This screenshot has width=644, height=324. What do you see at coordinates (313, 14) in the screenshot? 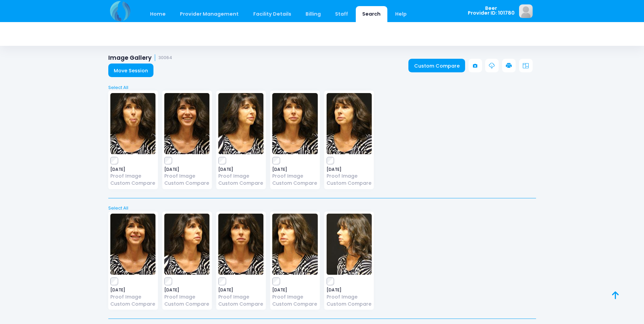
I see `a: Billing` at bounding box center [313, 14].